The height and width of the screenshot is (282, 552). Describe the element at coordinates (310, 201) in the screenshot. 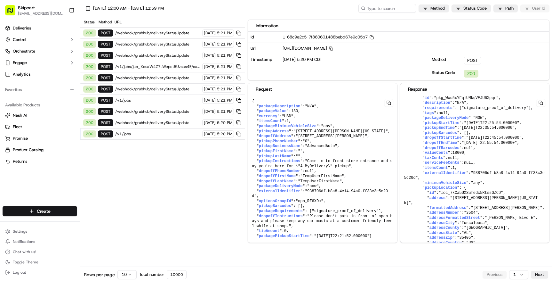

I see `span: "opn_RZ6XDm"` at that location.